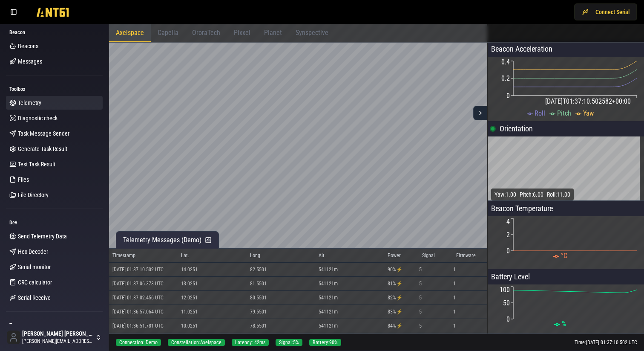 Image resolution: width=644 pixels, height=351 pixels. Describe the element at coordinates (143, 255) in the screenshot. I see `th: Timestamp` at that location.